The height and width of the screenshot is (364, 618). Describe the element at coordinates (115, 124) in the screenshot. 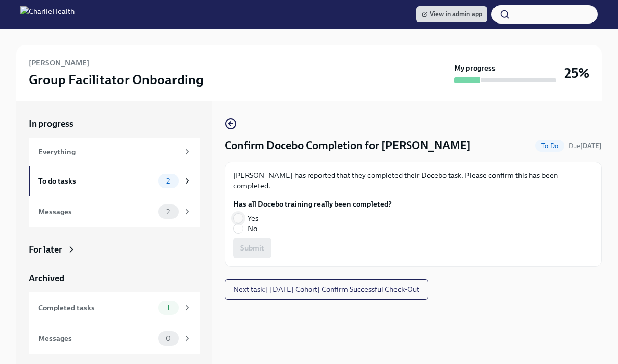

I see `a: In progress` at that location.